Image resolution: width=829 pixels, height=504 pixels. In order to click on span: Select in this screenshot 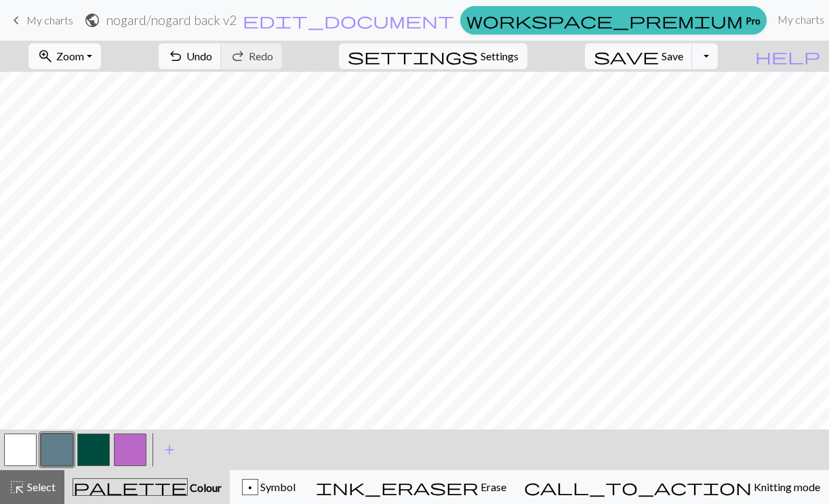, I will do `click(40, 486)`.